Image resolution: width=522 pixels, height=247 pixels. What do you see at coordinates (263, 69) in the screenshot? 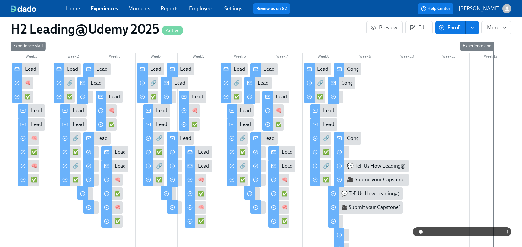
I see `div: Leading@Udemy: Week 6` at bounding box center [263, 69].